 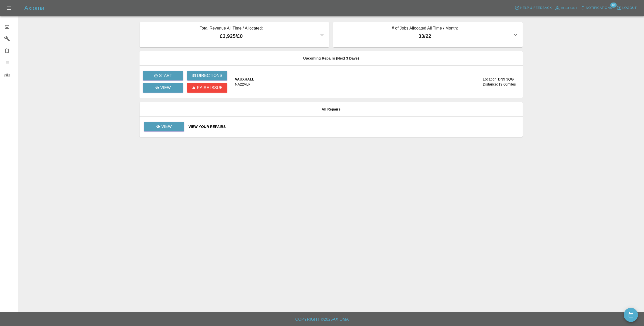 What do you see at coordinates (354, 127) in the screenshot?
I see `a: View Your Repairs` at bounding box center [354, 127].